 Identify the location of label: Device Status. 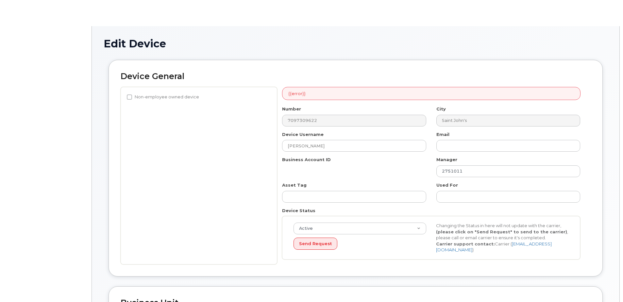
(299, 210).